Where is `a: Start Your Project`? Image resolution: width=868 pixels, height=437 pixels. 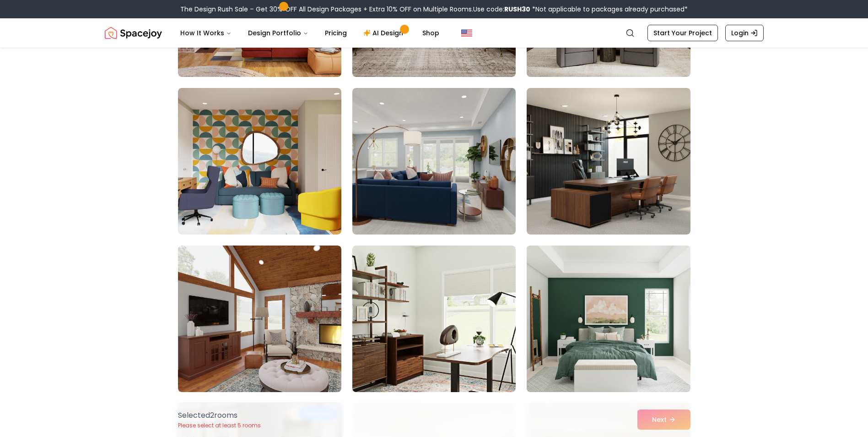
a: Start Your Project is located at coordinates (683, 33).